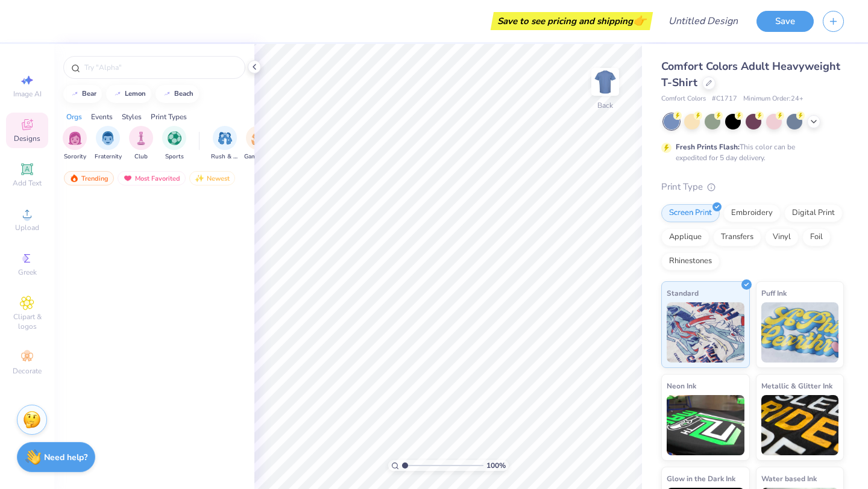 The width and height of the screenshot is (868, 489). What do you see at coordinates (174, 143) in the screenshot?
I see `div: filter for Sports` at bounding box center [174, 143].